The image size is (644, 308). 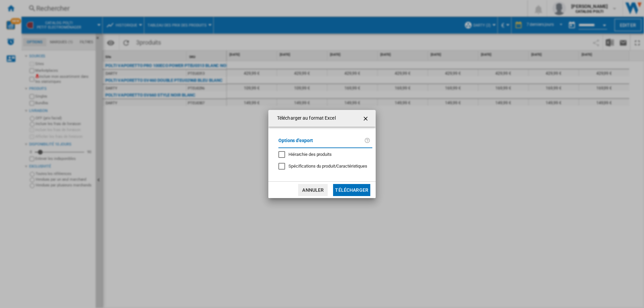 I want to click on md-checkbox: Hiérarchie des produits, so click(x=323, y=155).